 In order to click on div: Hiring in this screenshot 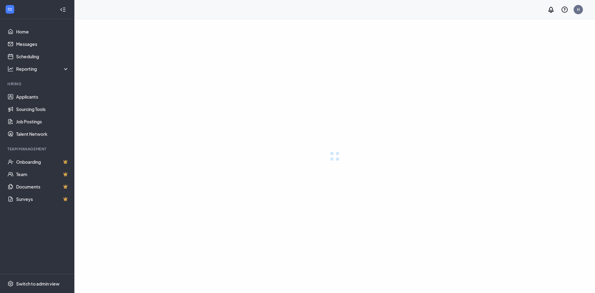, I will do `click(38, 84)`.